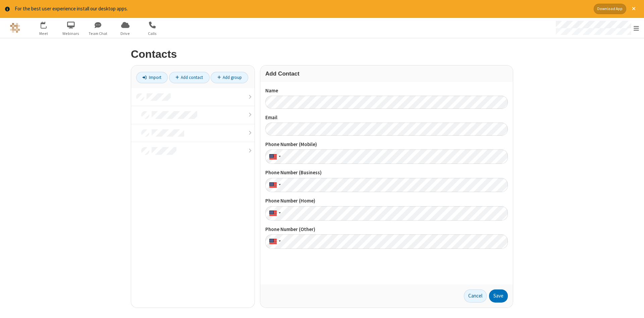  What do you see at coordinates (152, 78) in the screenshot?
I see `a: Import` at bounding box center [152, 78].